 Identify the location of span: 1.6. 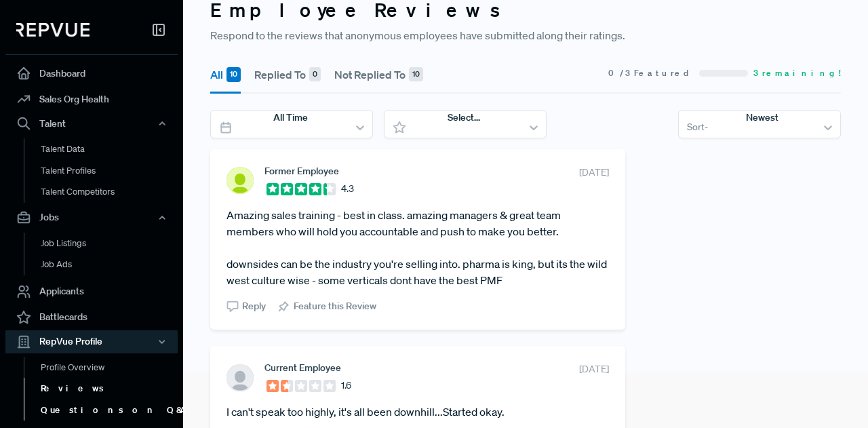
(346, 385).